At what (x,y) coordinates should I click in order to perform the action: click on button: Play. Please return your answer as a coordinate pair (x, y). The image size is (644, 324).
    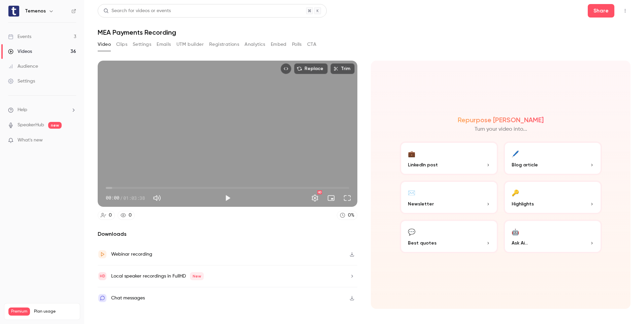
    Looking at the image, I should click on (228, 198).